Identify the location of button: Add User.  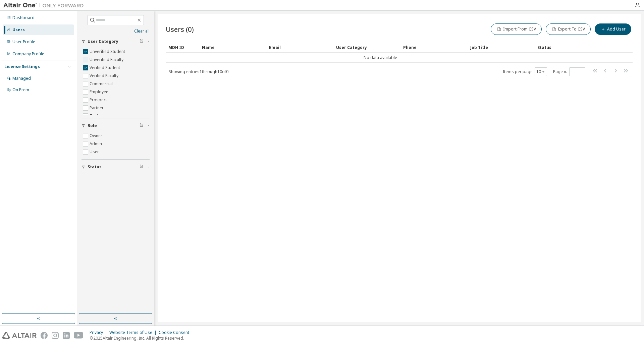
(613, 29).